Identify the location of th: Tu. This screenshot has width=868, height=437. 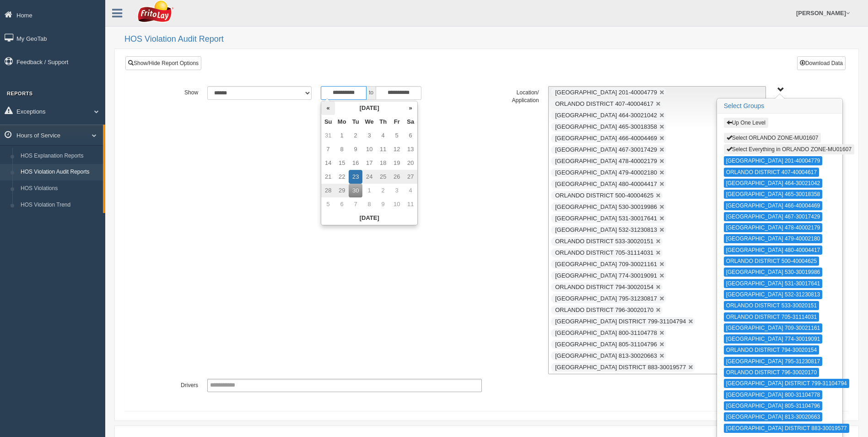
(356, 122).